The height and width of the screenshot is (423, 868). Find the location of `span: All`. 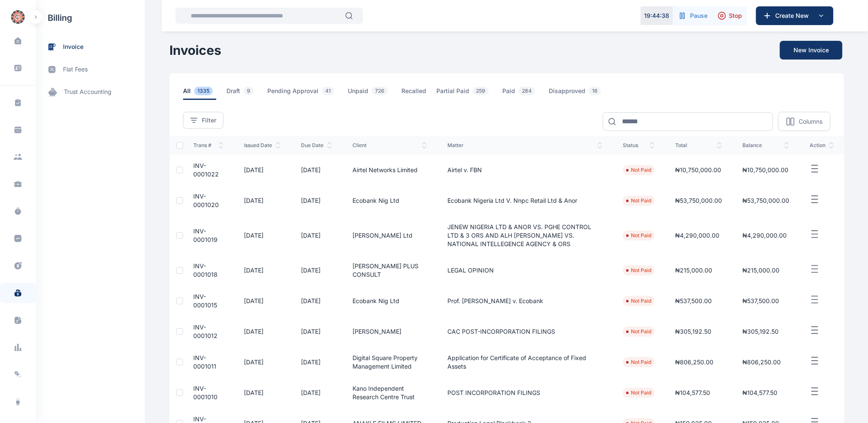

span: All is located at coordinates (200, 93).